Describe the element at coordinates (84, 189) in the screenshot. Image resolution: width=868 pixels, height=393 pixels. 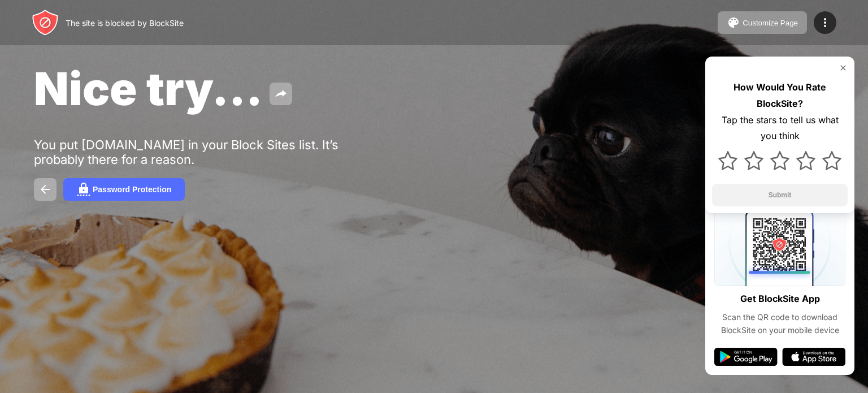
I see `img: password.svg` at that location.